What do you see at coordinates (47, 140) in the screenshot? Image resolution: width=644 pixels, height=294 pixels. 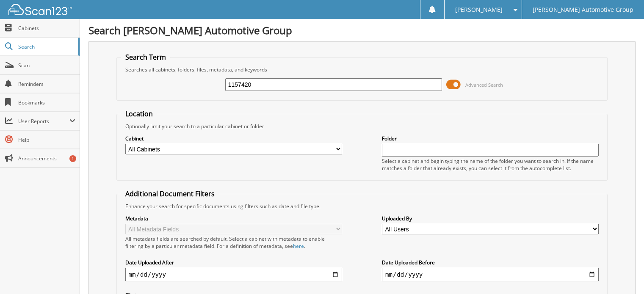 I see `span: Help` at bounding box center [47, 140].